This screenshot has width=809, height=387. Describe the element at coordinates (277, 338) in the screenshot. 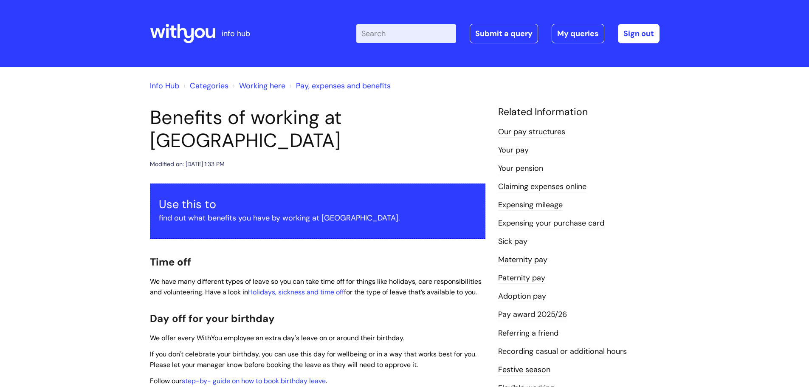

I see `span: We offer every WithYou employee an extra day's leave on or around their birthday.` at that location.